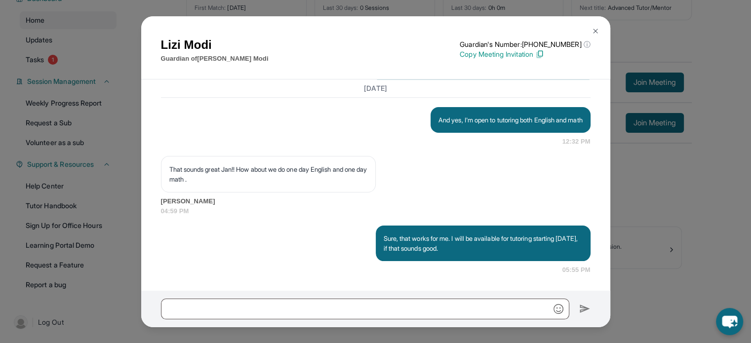  Describe the element at coordinates (510, 120) in the screenshot. I see `p: And yes, I'm open to tutoring both English and math` at that location.